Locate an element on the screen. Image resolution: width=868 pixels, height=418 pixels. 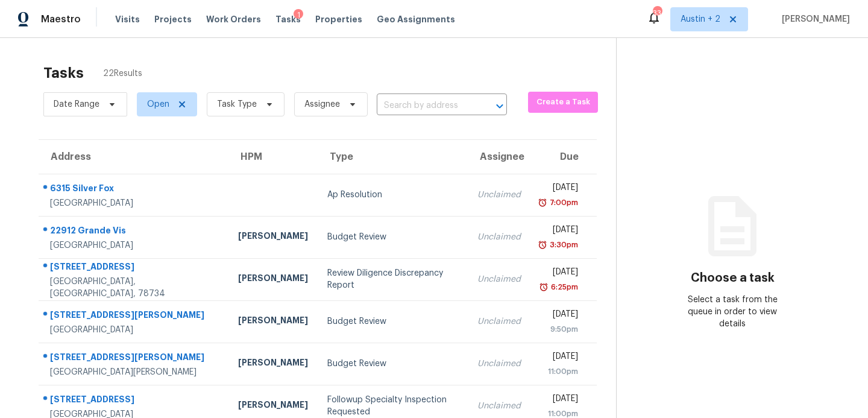
span: 22 Results is located at coordinates (122, 74).